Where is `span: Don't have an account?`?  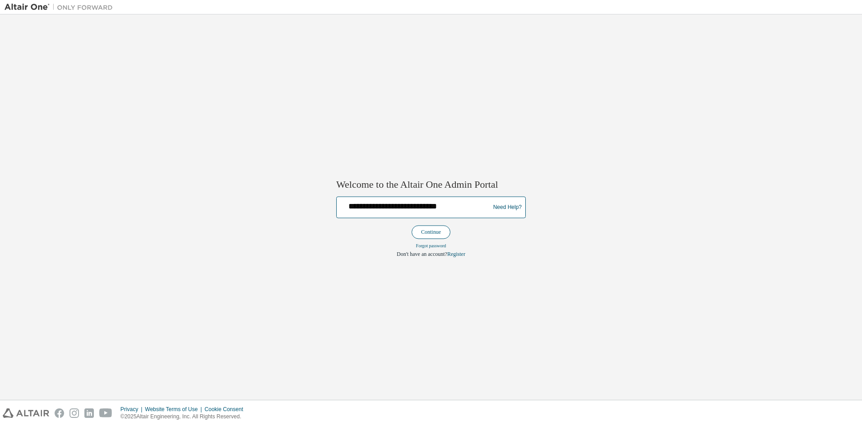 span: Don't have an account? is located at coordinates (422, 255).